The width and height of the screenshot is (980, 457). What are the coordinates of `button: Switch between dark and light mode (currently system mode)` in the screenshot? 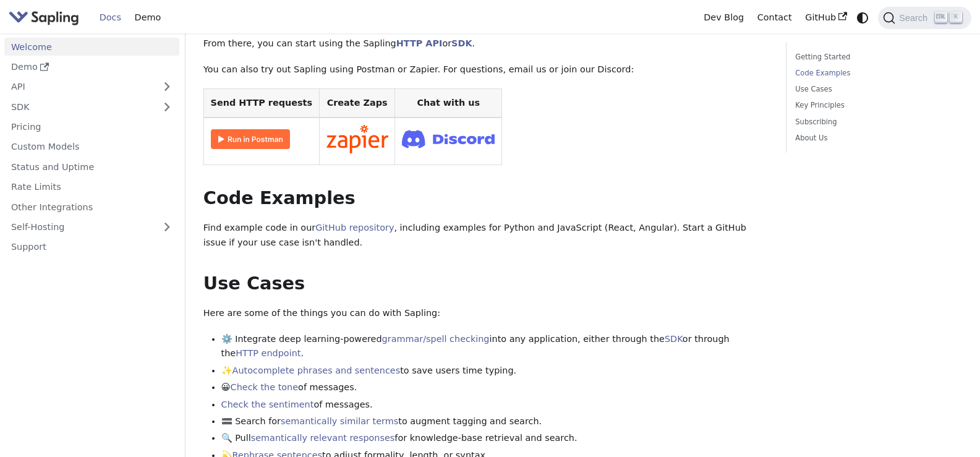 It's located at (862, 17).